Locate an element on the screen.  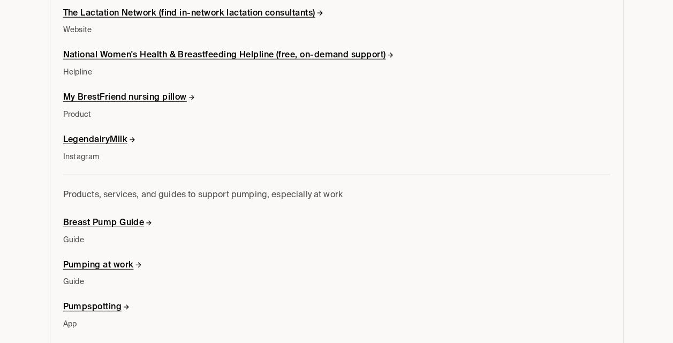
h6: My BrestFriend nursing pillow is located at coordinates (130, 97).